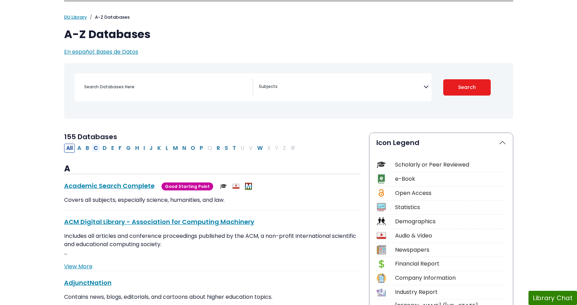  Describe the element at coordinates (184, 148) in the screenshot. I see `button: Filter Results N` at that location.